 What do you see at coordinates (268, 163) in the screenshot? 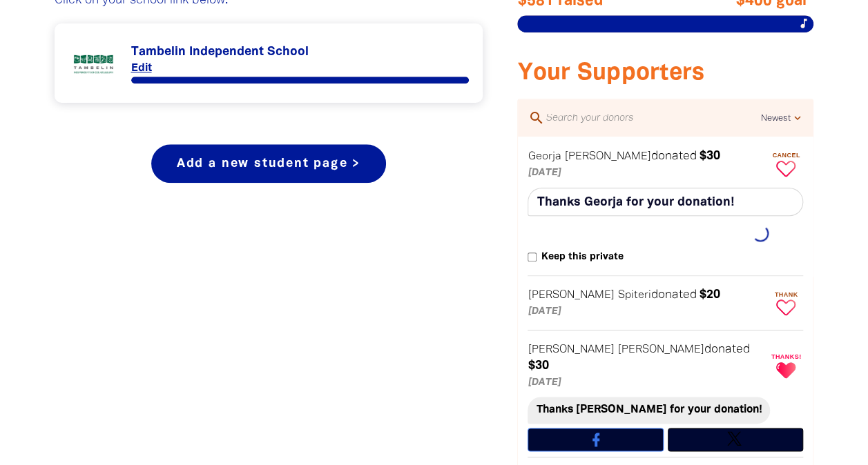
I see `a: Add a new student page >` at bounding box center [268, 163].